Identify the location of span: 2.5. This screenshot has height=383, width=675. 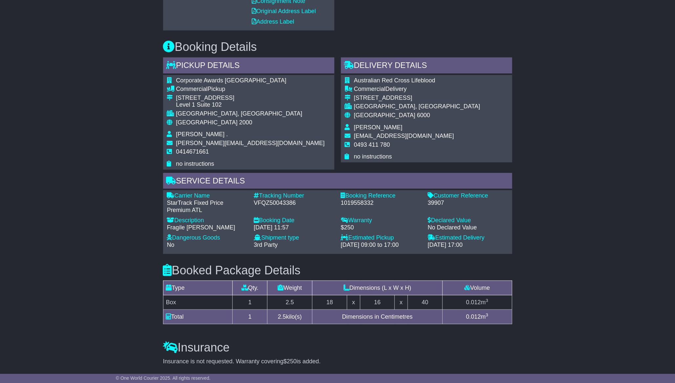
(282, 317).